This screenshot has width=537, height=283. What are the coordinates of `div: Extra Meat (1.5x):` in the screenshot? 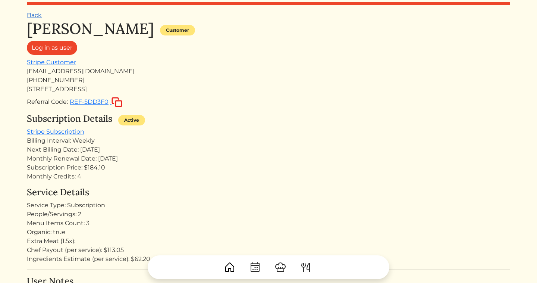 It's located at (269, 241).